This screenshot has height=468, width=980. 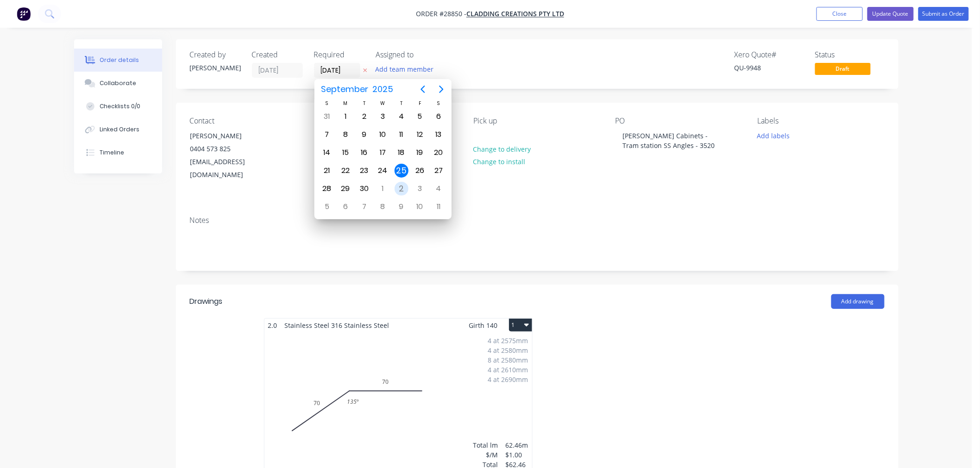 What do you see at coordinates (364, 135) in the screenshot?
I see `div: Tuesday, September 9, 2025` at bounding box center [364, 135].